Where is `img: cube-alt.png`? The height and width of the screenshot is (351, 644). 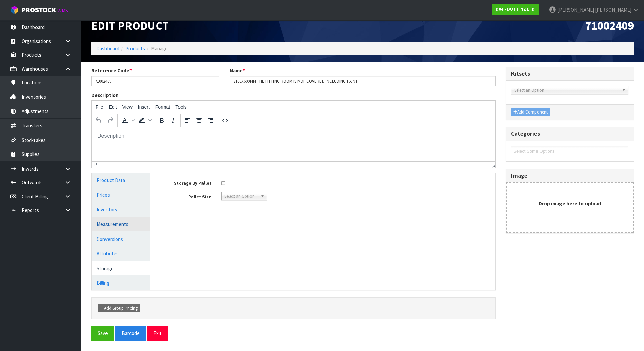
img: cube-alt.png is located at coordinates (14, 10).